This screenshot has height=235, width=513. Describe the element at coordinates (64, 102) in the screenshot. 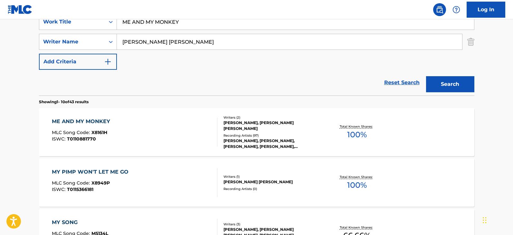

I see `p: Showing 1 - 10 of 43 results` at that location.